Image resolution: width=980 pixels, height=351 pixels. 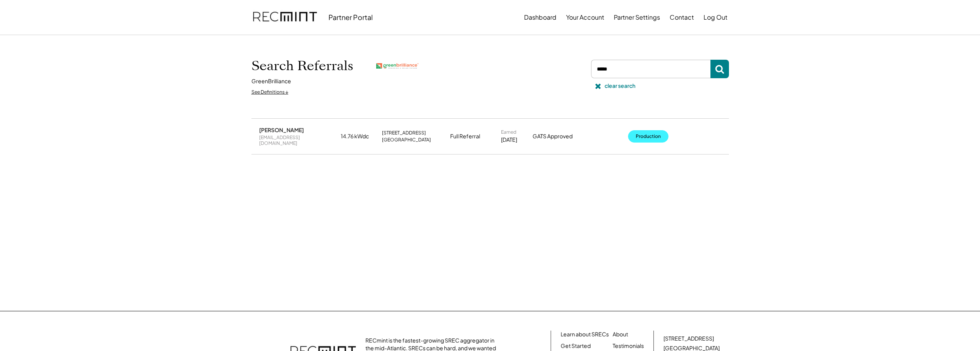 I want to click on a: Testimonials, so click(x=628, y=346).